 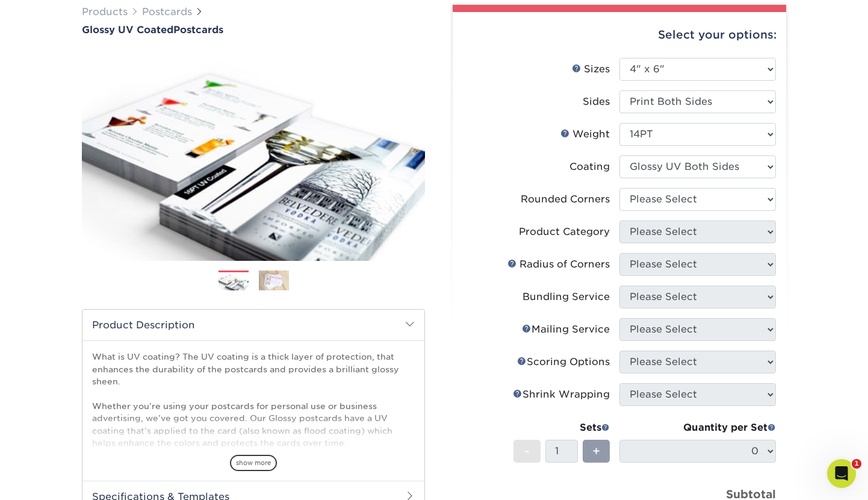 I want to click on div: Sets, so click(x=562, y=427).